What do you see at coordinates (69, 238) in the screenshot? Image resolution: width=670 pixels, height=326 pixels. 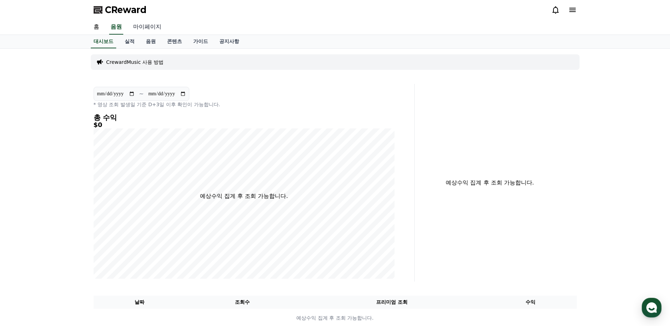 I see `span: 대화` at bounding box center [69, 238].